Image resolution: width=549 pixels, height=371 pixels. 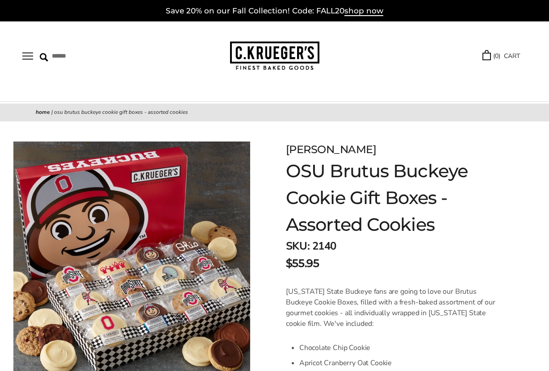 What do you see at coordinates (401, 348) in the screenshot?
I see `li: Chocolate Chip Cookie` at bounding box center [401, 348].